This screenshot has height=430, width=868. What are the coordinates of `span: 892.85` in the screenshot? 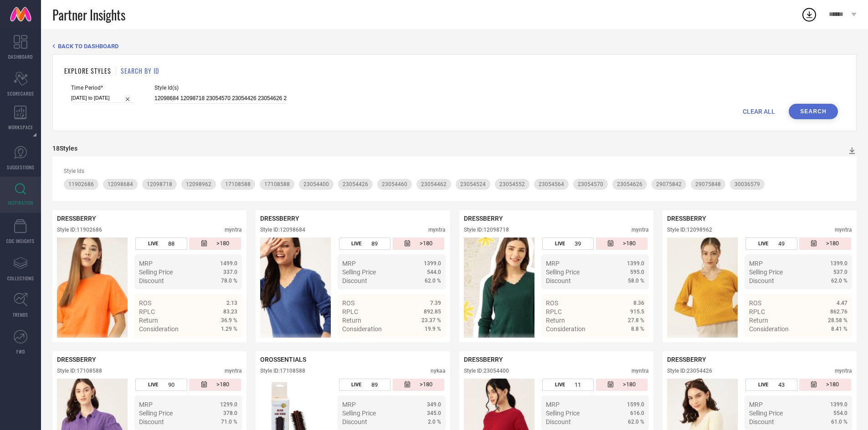 It's located at (432, 311).